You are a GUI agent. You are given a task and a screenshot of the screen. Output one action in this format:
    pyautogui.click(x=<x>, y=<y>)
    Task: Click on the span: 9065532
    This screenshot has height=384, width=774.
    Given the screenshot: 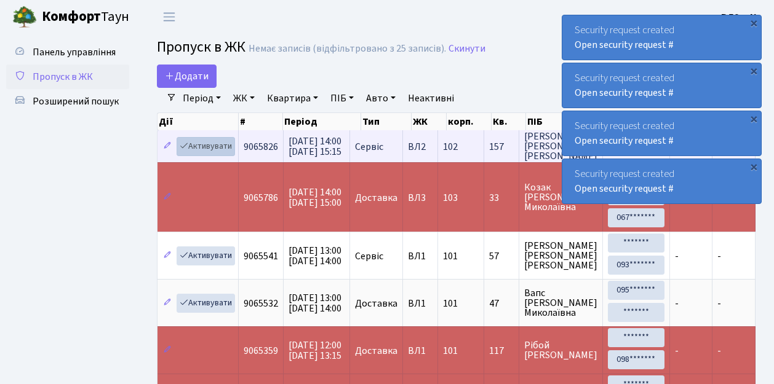 What is the action you would take?
    pyautogui.click(x=261, y=304)
    